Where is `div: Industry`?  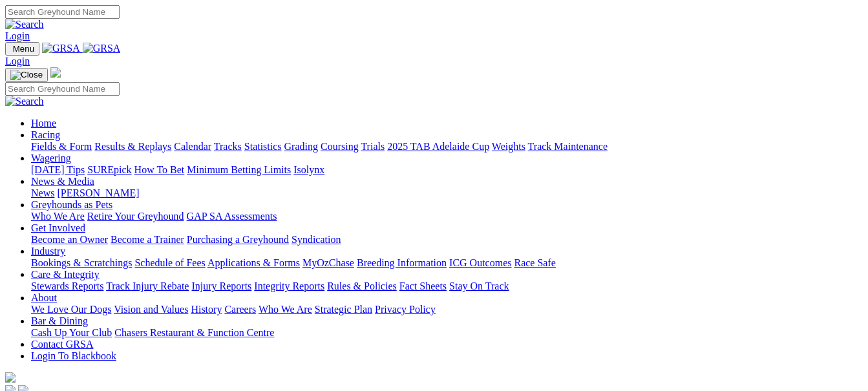 div: Industry is located at coordinates (446, 263).